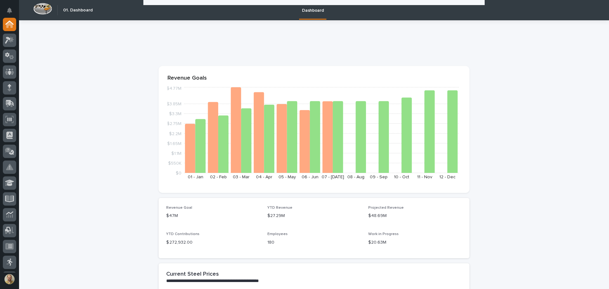 The height and width of the screenshot is (289, 609). I want to click on tspan: $550K, so click(175, 163).